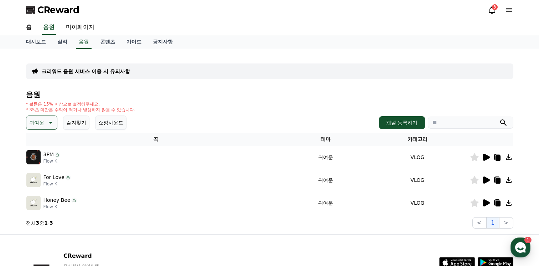 Image resolution: width=539 pixels, height=266 pixels. Describe the element at coordinates (111, 122) in the screenshot. I see `button: 쇼핑사운드` at that location.